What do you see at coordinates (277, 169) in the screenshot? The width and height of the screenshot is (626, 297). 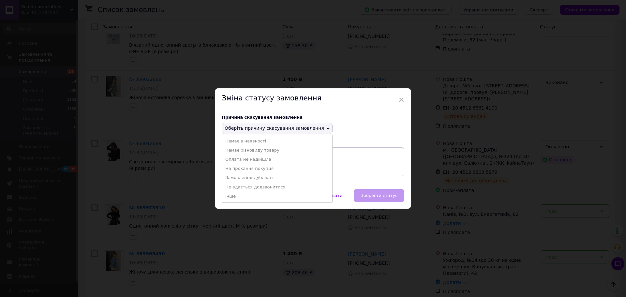 I see `li: На прохання покупця` at bounding box center [277, 169].